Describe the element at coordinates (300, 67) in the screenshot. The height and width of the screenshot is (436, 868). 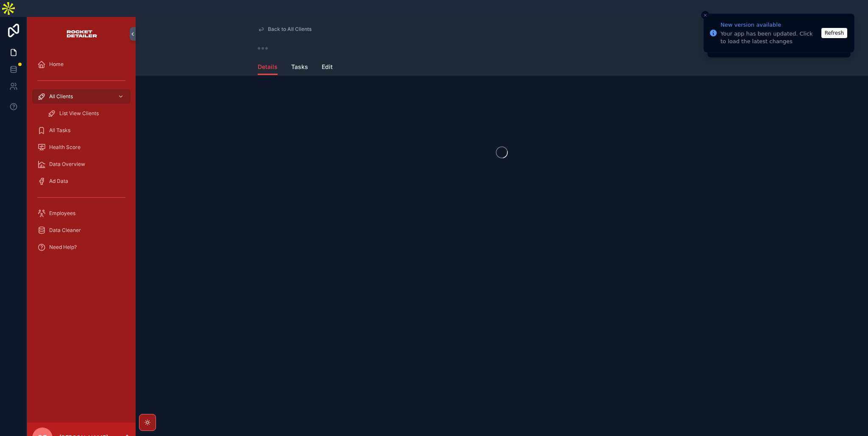
I see `span: Tasks` at that location.